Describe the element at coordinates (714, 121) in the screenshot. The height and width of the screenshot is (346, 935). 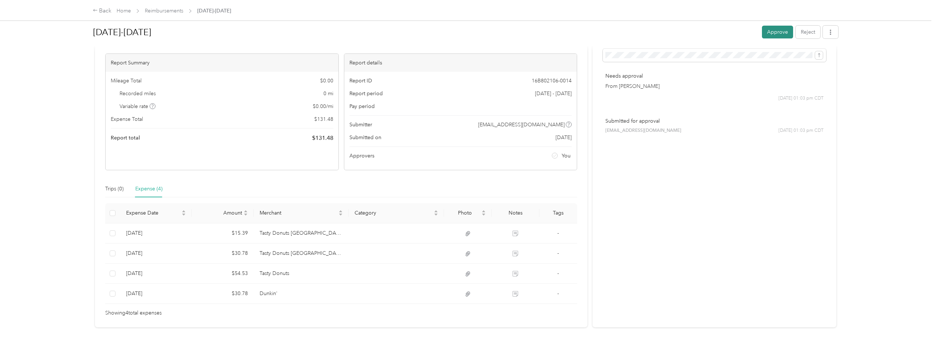
I see `p: Submitted for approval` at that location.